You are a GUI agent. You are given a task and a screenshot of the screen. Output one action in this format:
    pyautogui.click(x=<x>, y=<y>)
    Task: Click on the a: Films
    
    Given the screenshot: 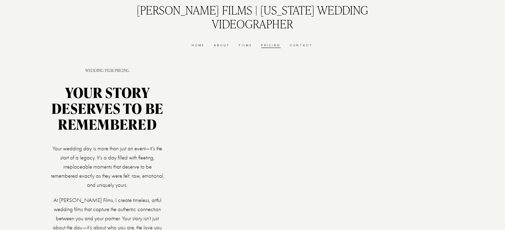 What is the action you would take?
    pyautogui.click(x=245, y=46)
    